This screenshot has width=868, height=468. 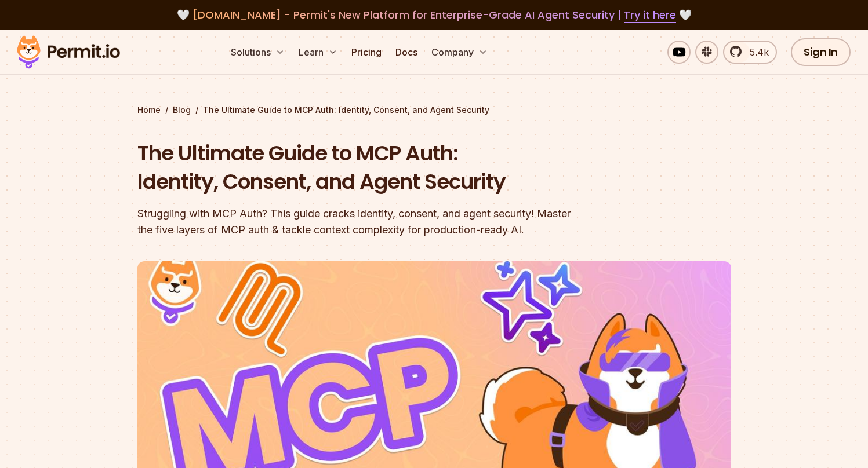 What do you see at coordinates (318, 52) in the screenshot?
I see `button: Learn` at bounding box center [318, 52].